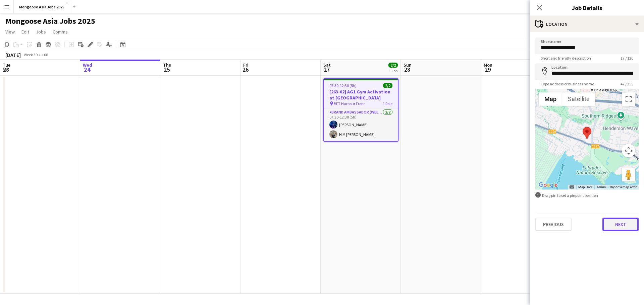 The width and height of the screenshot is (644, 305). I want to click on span: 17 / 120, so click(627, 58).